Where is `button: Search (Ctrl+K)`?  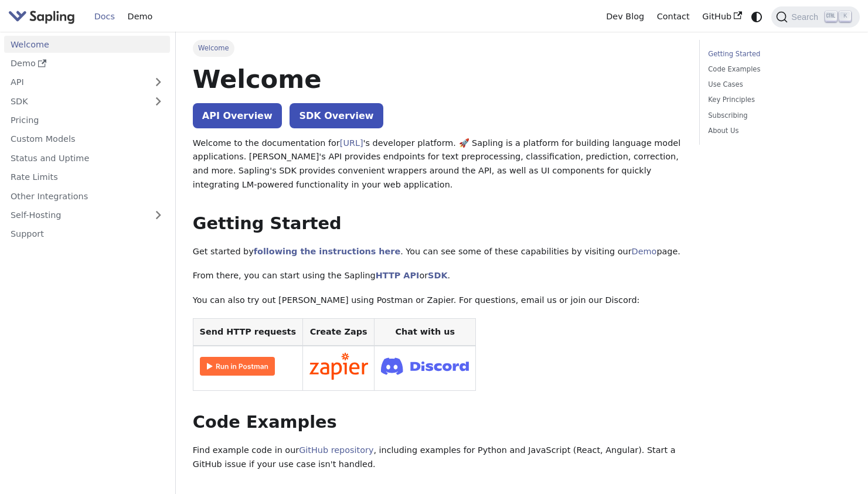
button: Search (Ctrl+K) is located at coordinates (815, 17).